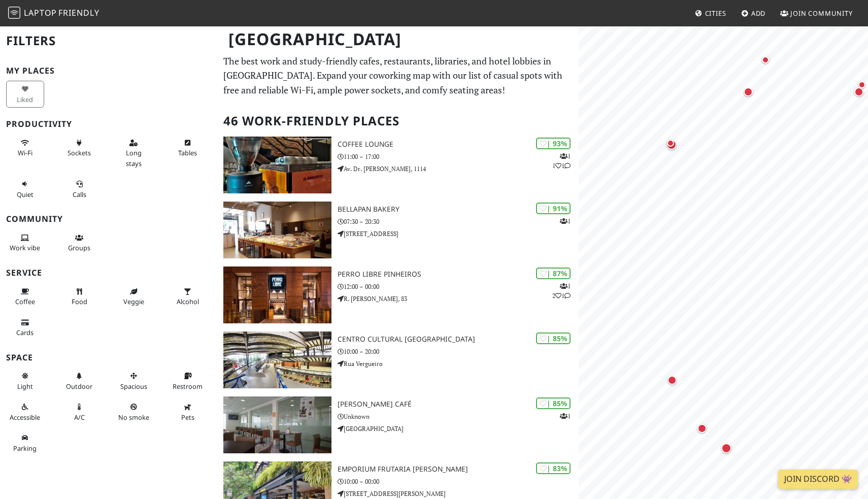 This screenshot has height=499, width=868. I want to click on span: Laptop, so click(40, 13).